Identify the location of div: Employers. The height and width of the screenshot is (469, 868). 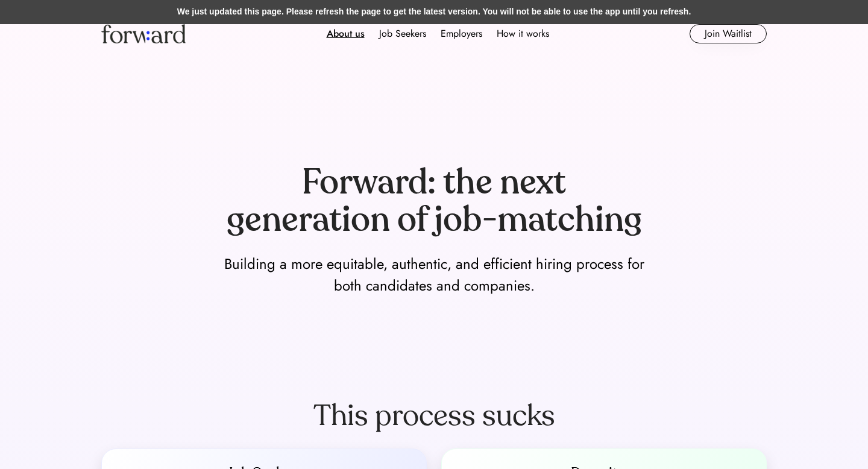
(462, 34).